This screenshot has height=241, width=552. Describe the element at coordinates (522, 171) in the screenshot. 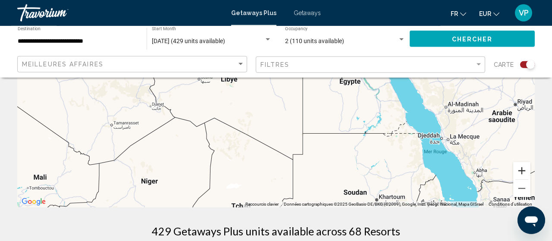

I see `button: Zoom avant` at that location.